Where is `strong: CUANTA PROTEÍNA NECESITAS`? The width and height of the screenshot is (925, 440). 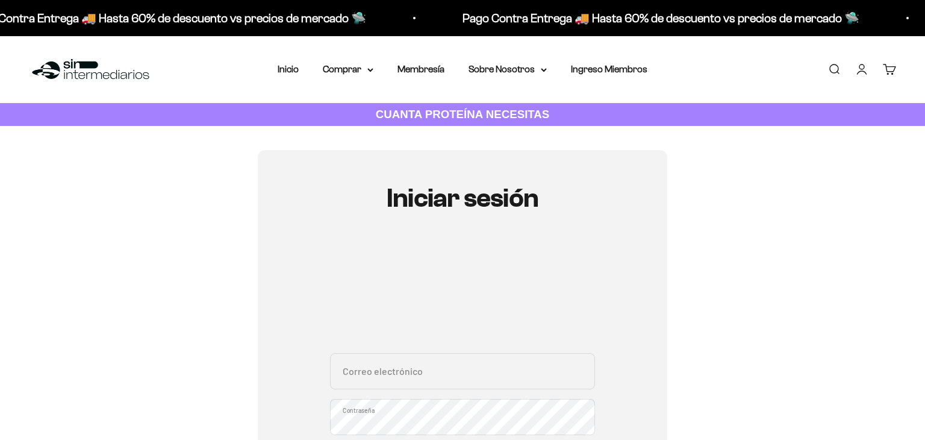 strong: CUANTA PROTEÍNA NECESITAS is located at coordinates (463, 114).